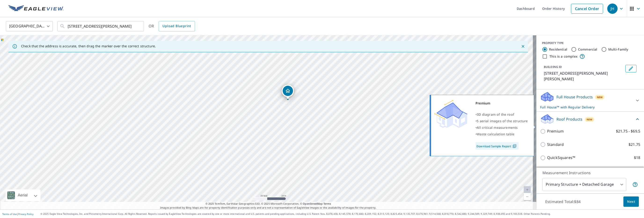 Image resolution: width=644 pixels, height=218 pixels. Describe the element at coordinates (26, 214) in the screenshot. I see `a: Privacy Policy` at that location.